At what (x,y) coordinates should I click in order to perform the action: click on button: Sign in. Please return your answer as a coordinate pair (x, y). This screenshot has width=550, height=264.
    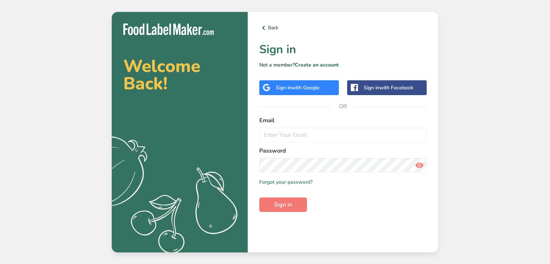
    Looking at the image, I should click on (283, 205).